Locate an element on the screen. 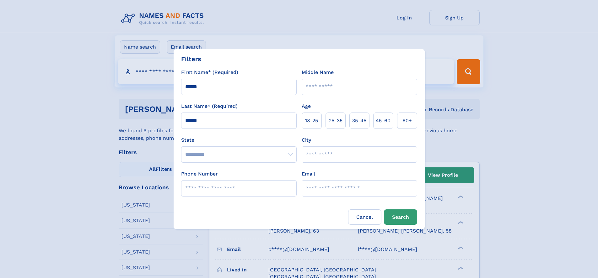 The height and width of the screenshot is (278, 598). label: Phone Number is located at coordinates (199, 174).